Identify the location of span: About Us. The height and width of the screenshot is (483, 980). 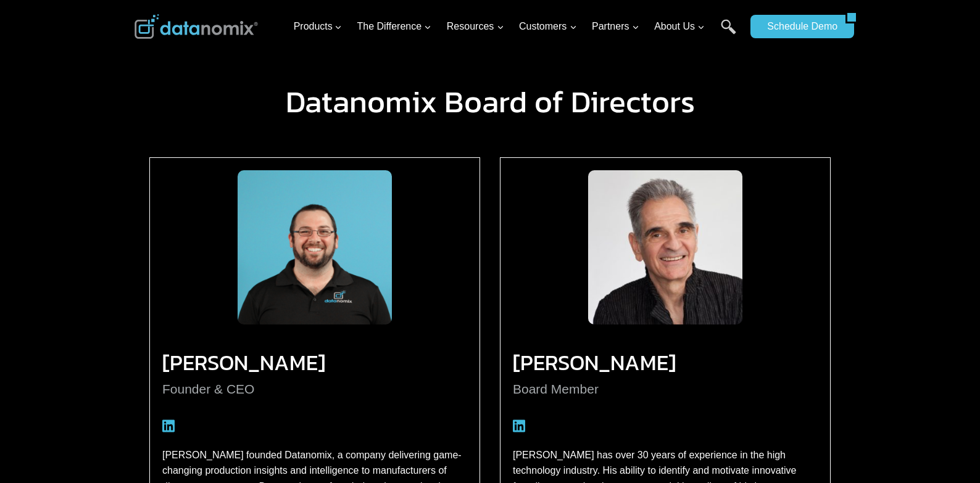
(680, 26).